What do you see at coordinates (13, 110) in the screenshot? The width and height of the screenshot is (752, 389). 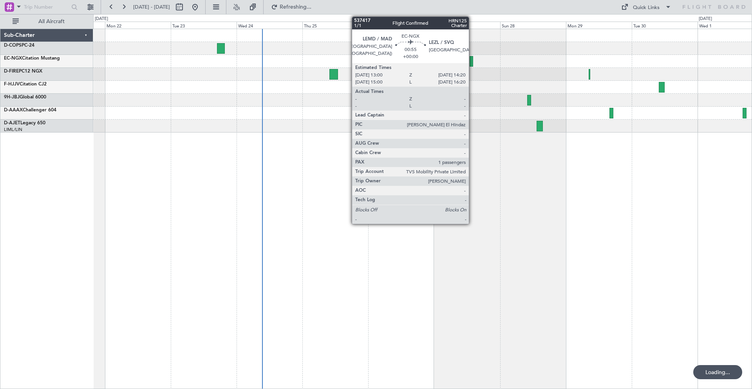 I see `span: D-AAAX` at bounding box center [13, 110].